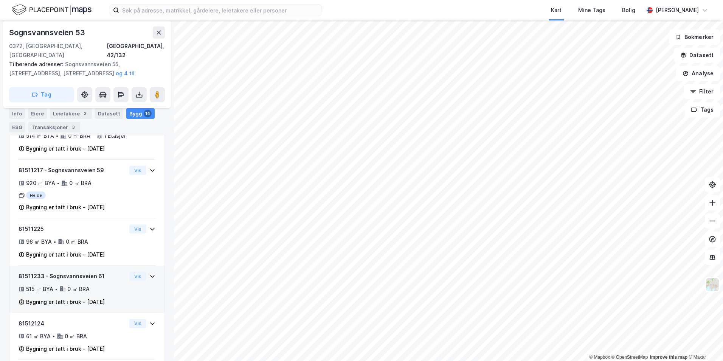 The image size is (723, 361). I want to click on a: OpenStreetMap, so click(630, 357).